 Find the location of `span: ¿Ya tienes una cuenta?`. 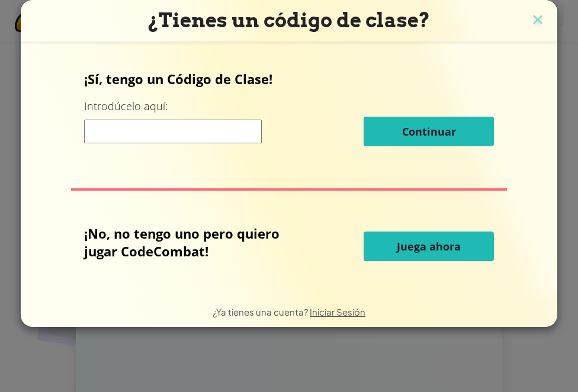

span: ¿Ya tienes una cuenta? is located at coordinates (261, 311).